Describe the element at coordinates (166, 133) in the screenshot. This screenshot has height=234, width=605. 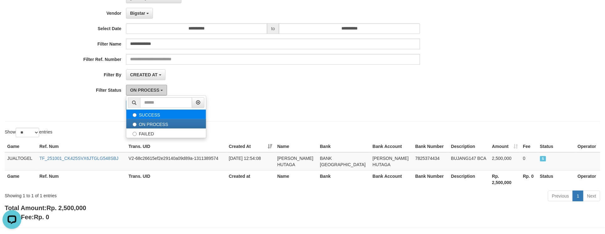
I see `label: FAILED` at that location.